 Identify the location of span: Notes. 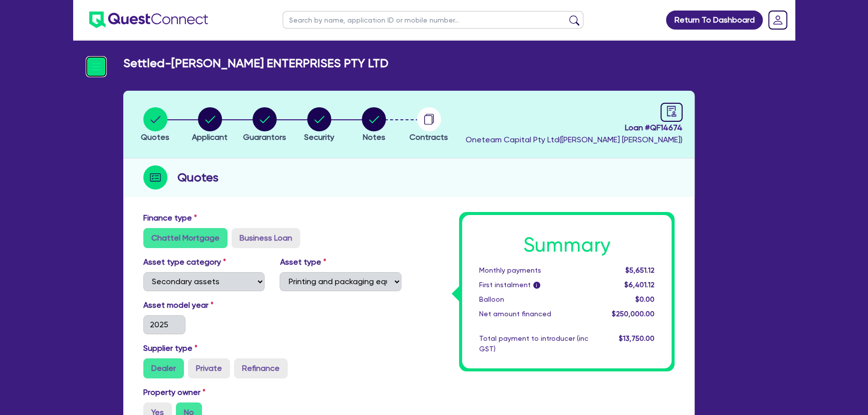
(374, 137).